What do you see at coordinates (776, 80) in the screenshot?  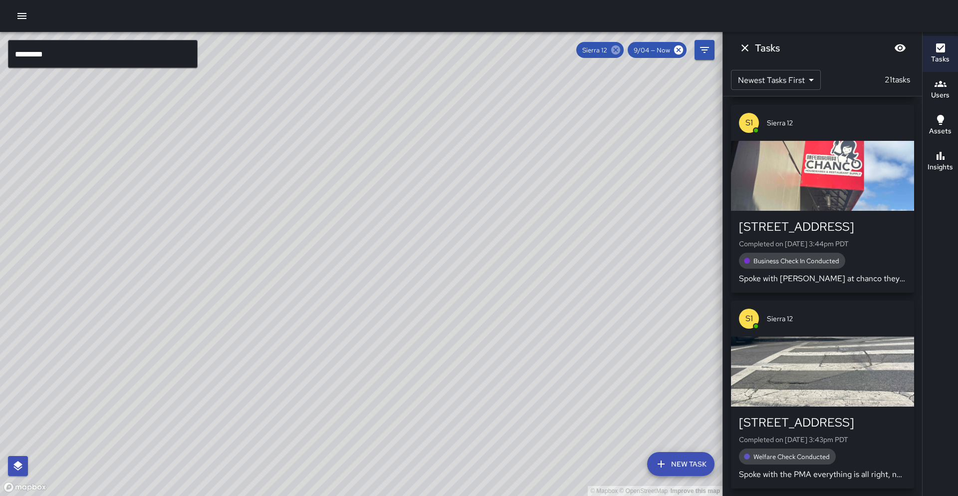 I see `div: Newest Tasks First` at bounding box center [776, 80].